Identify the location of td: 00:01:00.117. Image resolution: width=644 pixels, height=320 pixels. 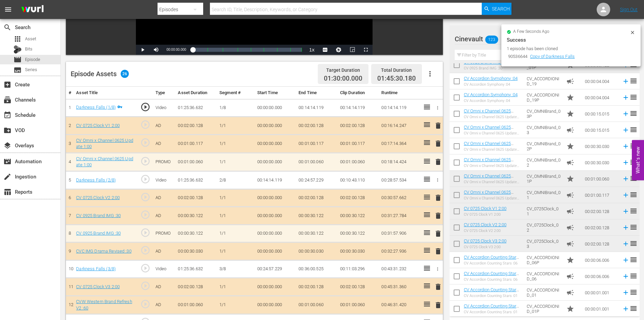
(196, 143).